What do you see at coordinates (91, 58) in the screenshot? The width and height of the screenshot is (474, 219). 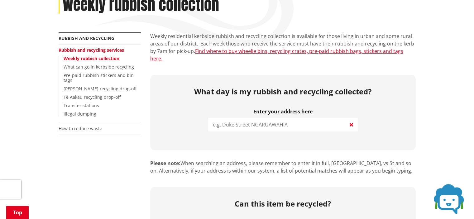 I see `a: Weekly rubbish collection` at bounding box center [91, 58].